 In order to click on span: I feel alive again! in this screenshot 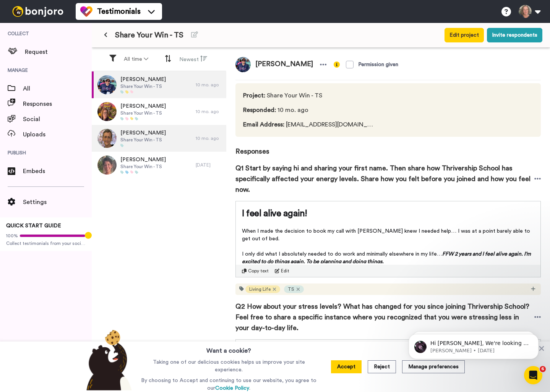, I will do `click(275, 213)`.